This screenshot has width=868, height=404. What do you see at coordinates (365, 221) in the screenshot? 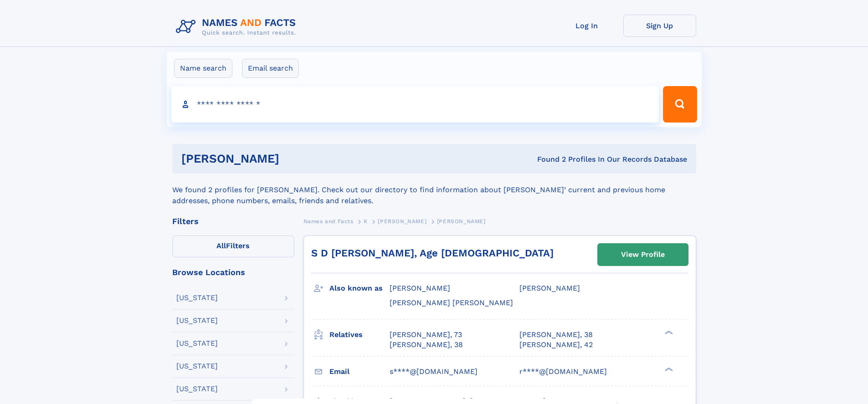
I see `a: K` at bounding box center [365, 221].